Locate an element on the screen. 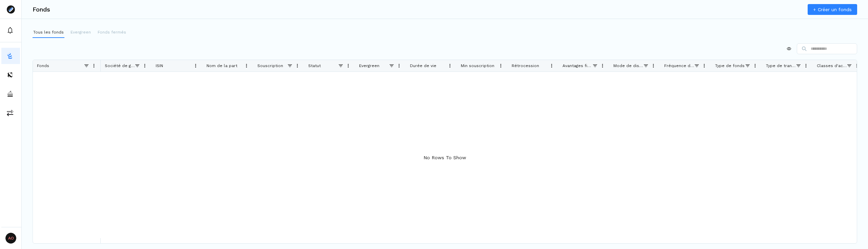  button: distributors is located at coordinates (11, 75).